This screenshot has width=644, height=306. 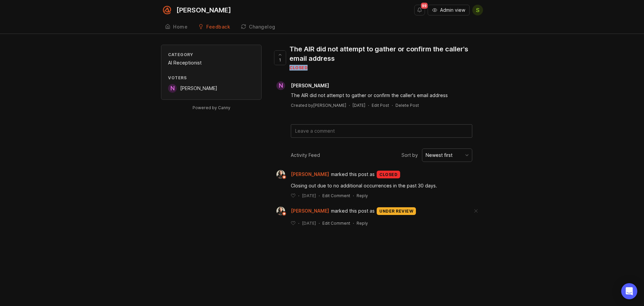 What do you see at coordinates (629, 291) in the screenshot?
I see `div: Open Intercom Messenger` at bounding box center [629, 291].